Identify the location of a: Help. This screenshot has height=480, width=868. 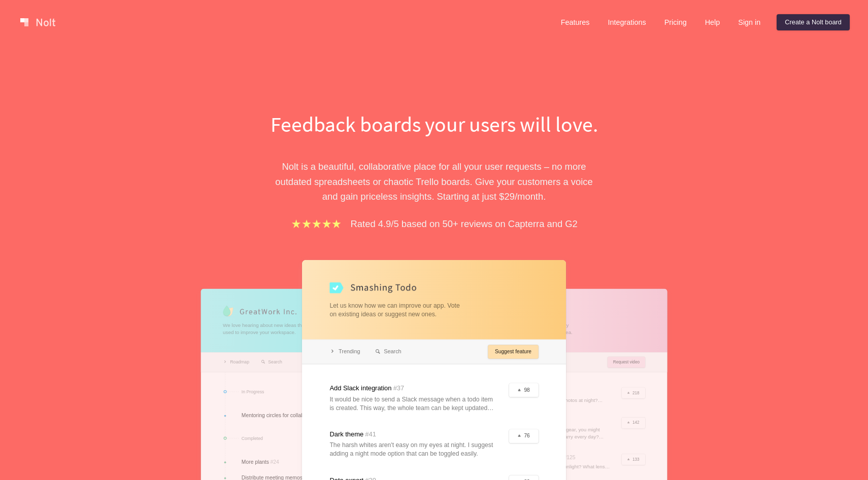
(712, 23).